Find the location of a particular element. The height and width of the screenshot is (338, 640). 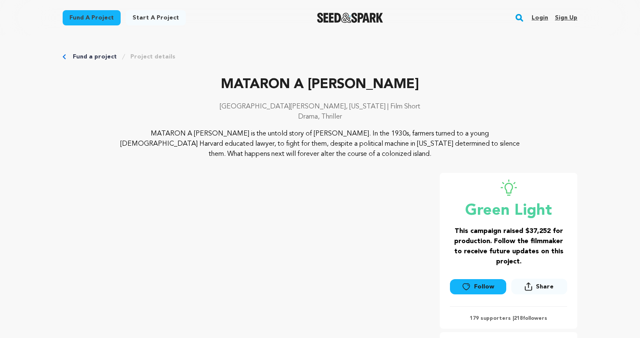

a: Project details is located at coordinates (153, 57).